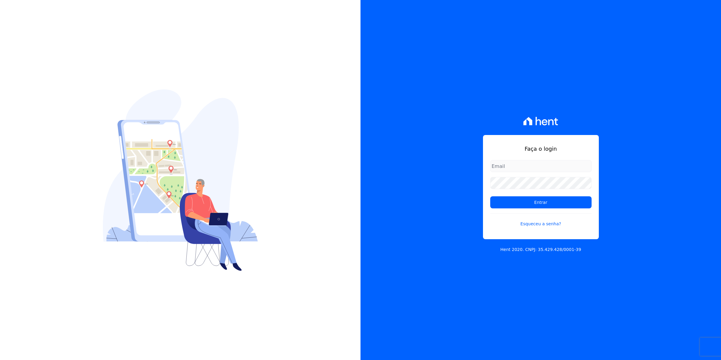  What do you see at coordinates (541, 220) in the screenshot?
I see `a: Esqueceu a senha?` at bounding box center [541, 220].